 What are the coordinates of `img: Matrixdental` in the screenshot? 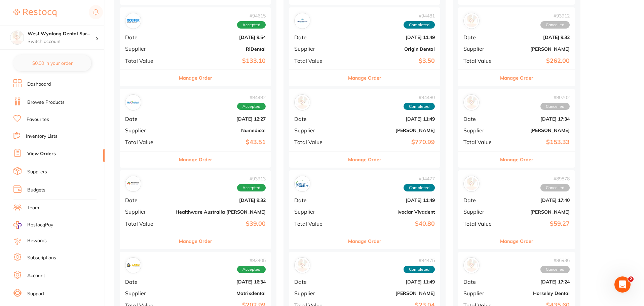 It's located at (133, 266).